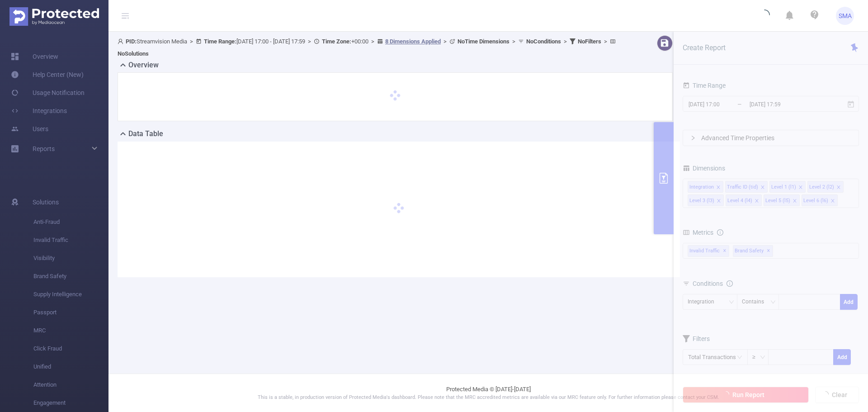 This screenshot has height=412, width=868. What do you see at coordinates (71, 294) in the screenshot?
I see `span: Supply Intelligence` at bounding box center [71, 294].